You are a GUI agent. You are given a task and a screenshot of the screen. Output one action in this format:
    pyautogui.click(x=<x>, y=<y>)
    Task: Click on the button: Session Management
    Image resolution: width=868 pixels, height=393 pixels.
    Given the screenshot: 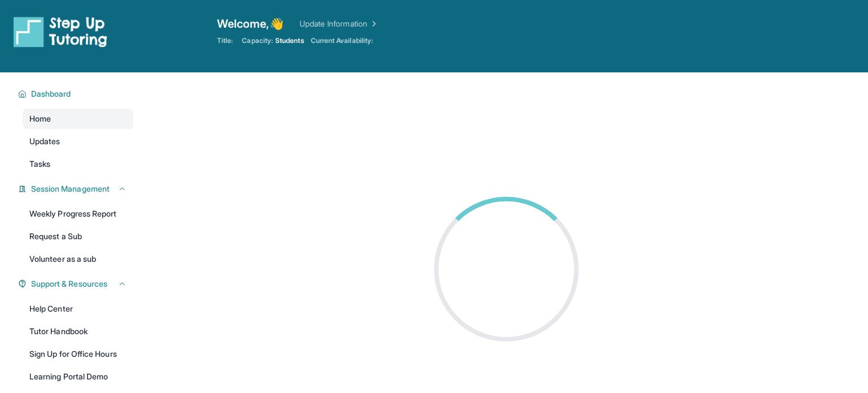 What is the action you would take?
    pyautogui.click(x=76, y=189)
    